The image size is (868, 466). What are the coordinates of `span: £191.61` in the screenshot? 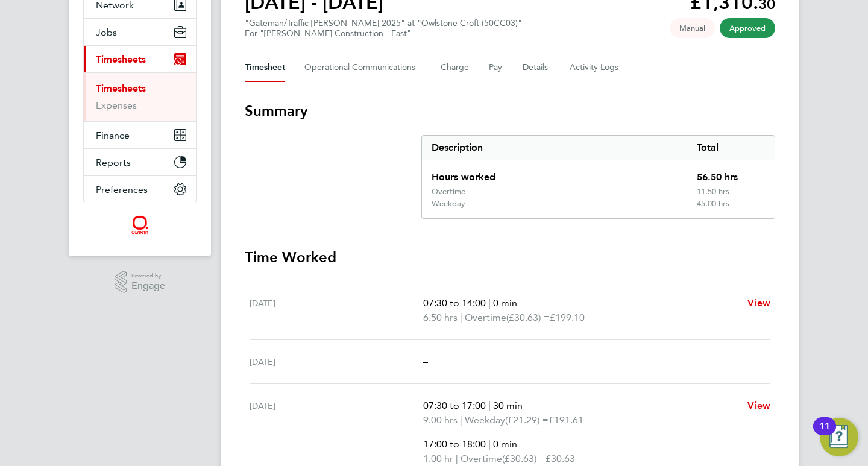 It's located at (566, 419).